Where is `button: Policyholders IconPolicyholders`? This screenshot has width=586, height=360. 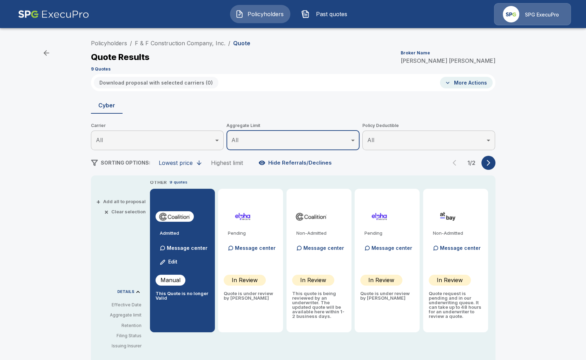
button: Policyholders IconPolicyholders is located at coordinates (260, 14).